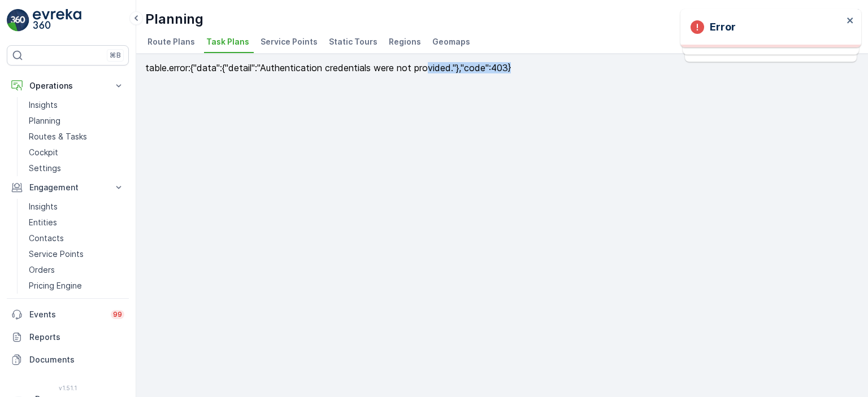 The height and width of the screenshot is (397, 868). Describe the element at coordinates (68, 388) in the screenshot. I see `span: v 1.51.1` at that location.